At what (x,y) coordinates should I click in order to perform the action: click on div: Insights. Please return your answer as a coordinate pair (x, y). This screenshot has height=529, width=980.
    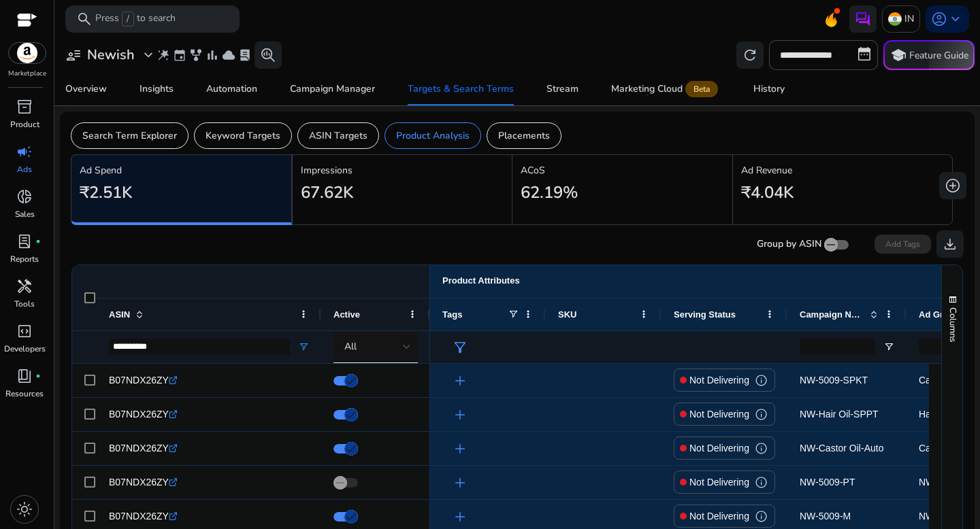
    Looking at the image, I should click on (157, 89).